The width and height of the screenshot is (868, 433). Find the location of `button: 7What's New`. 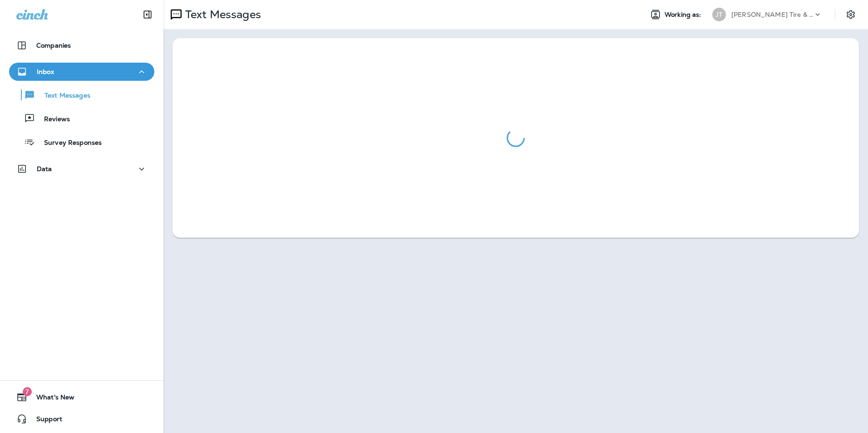

button: 7What's New is located at coordinates (82, 397).